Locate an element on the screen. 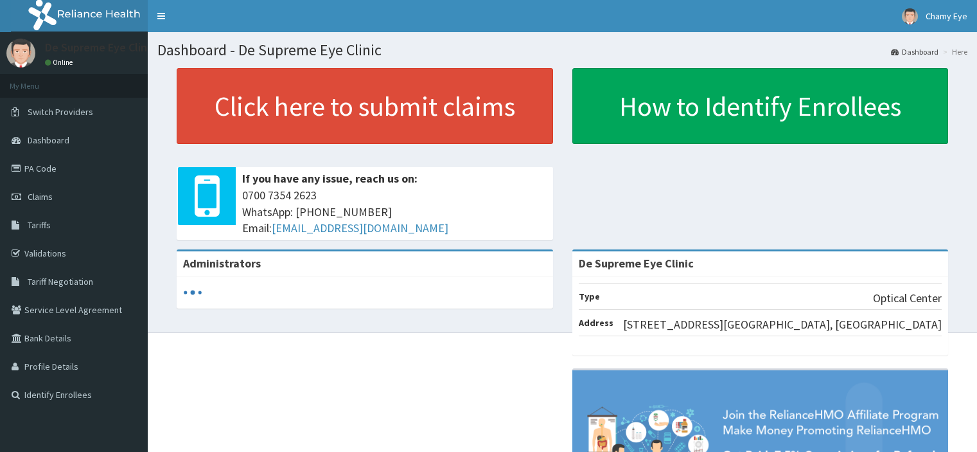 The width and height of the screenshot is (977, 452). a: Click here to submit claims is located at coordinates (365, 106).